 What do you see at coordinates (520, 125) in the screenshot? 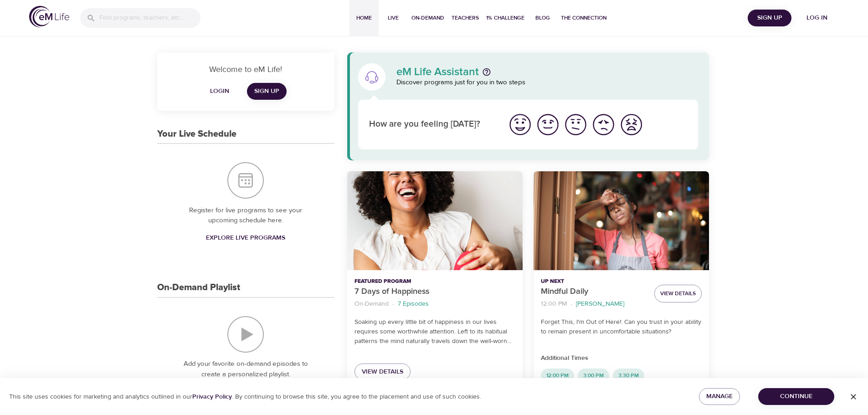
I see `img: great` at bounding box center [520, 125].